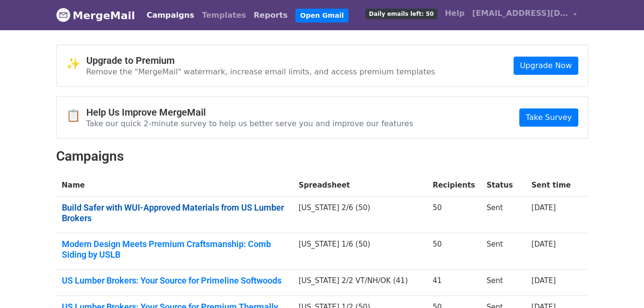 This screenshot has width=644, height=308. What do you see at coordinates (360, 185) in the screenshot?
I see `th: Spreadsheet` at bounding box center [360, 185].